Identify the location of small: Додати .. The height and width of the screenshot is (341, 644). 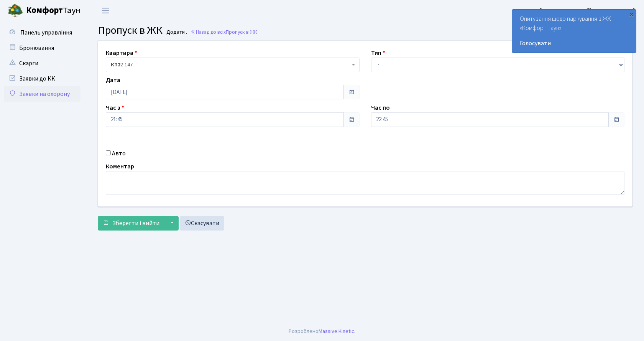
(176, 32).